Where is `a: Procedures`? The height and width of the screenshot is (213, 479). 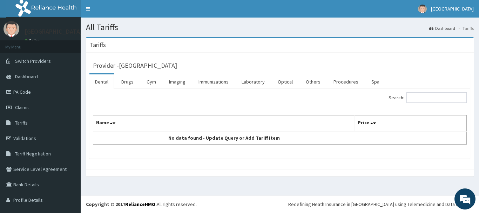 a: Procedures is located at coordinates (346, 82).